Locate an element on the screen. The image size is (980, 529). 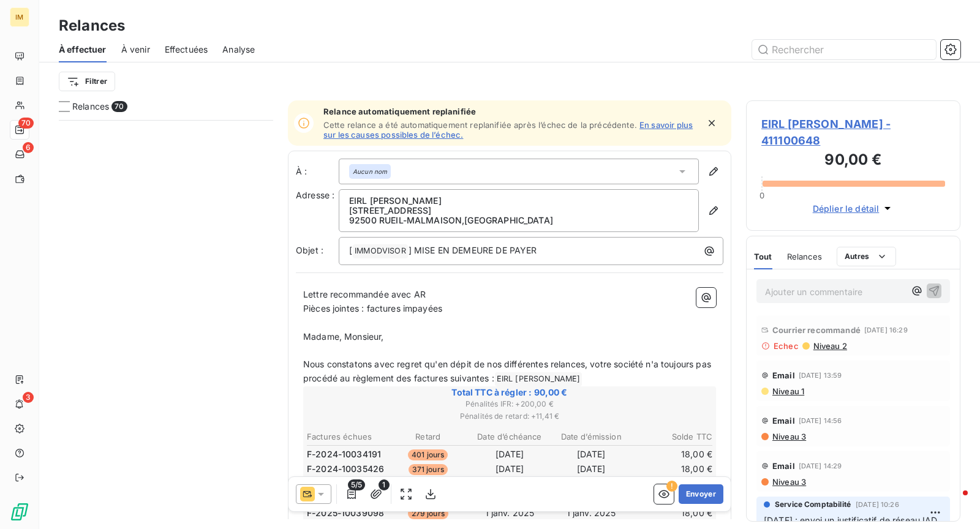
span: Service Comptabilité is located at coordinates (813, 504).